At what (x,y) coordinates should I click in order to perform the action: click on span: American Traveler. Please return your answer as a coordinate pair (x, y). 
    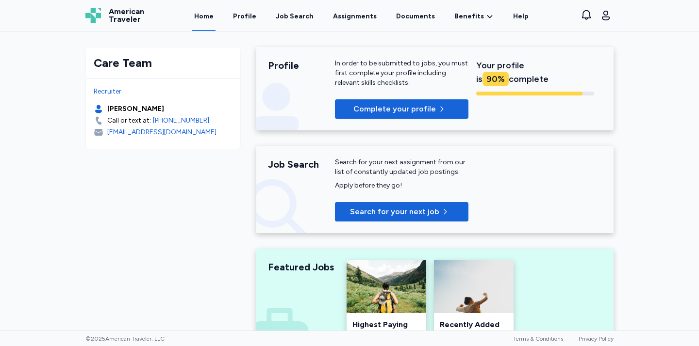
    Looking at the image, I should click on (126, 16).